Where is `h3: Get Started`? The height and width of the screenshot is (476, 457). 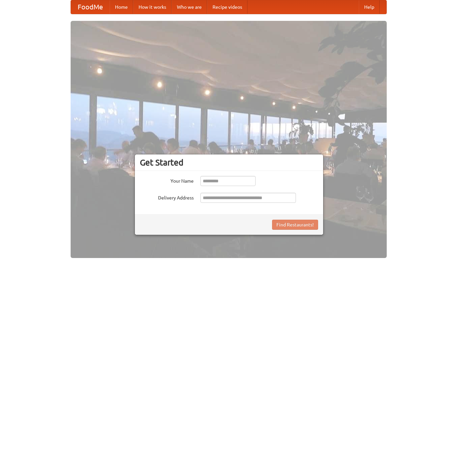 h3: Get Started is located at coordinates (229, 163).